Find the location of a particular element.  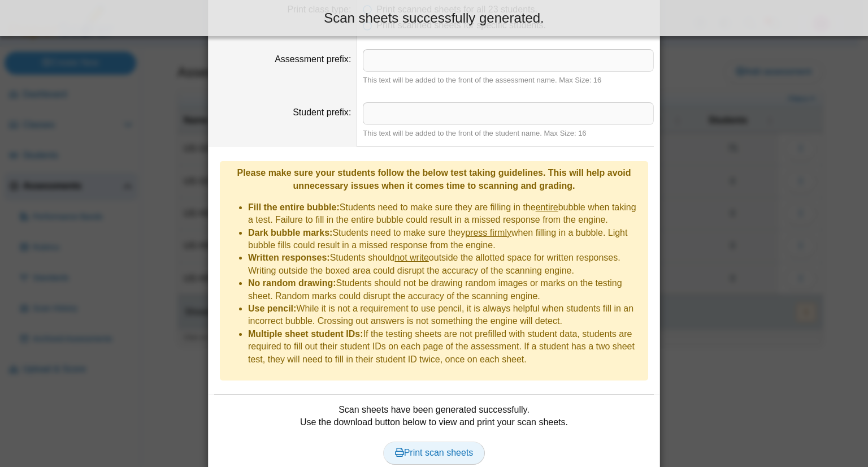

b: Please make sure your students follow the below test taking guidelines. This will help avoid unne... is located at coordinates (434, 179).